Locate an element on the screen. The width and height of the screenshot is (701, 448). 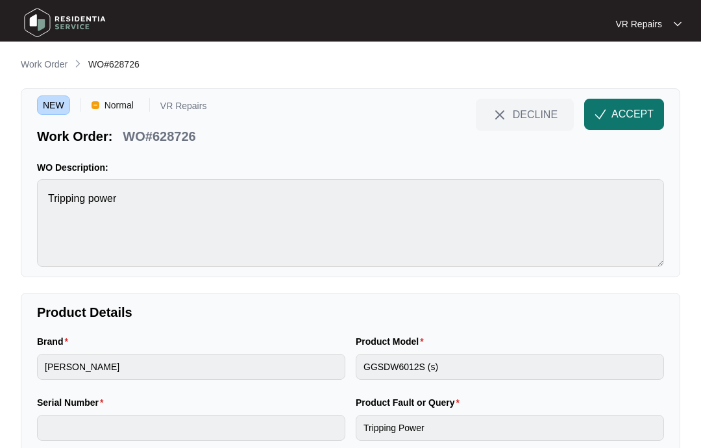
p: WO#628726 is located at coordinates (159, 136).